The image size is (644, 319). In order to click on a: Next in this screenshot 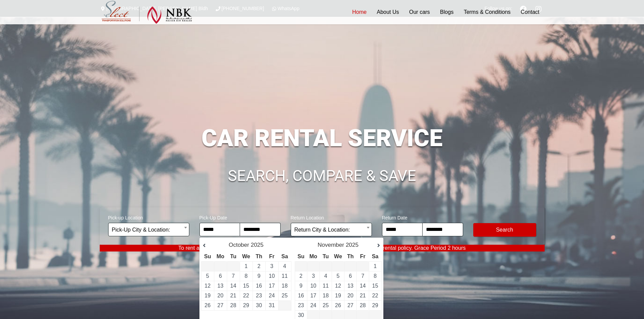, I will do `click(375, 245)`.